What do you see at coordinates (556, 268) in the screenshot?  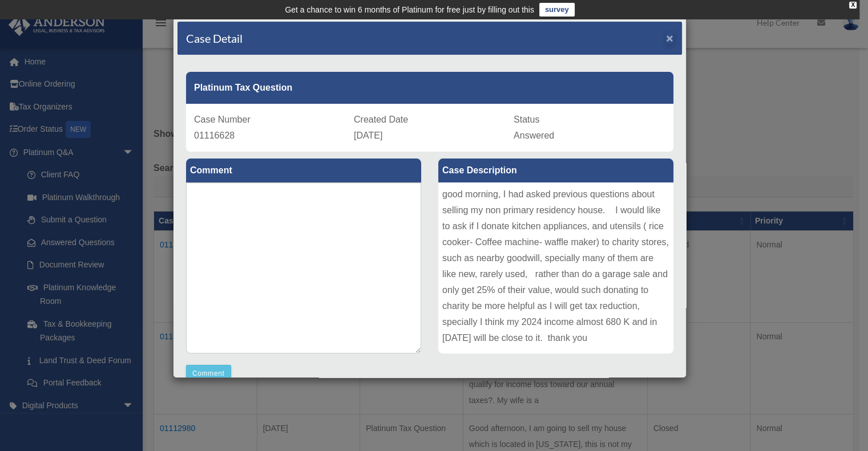 I see `div: good morning, I had asked previous questions about selling my non primary residency house. I woul...` at bounding box center [556, 268].